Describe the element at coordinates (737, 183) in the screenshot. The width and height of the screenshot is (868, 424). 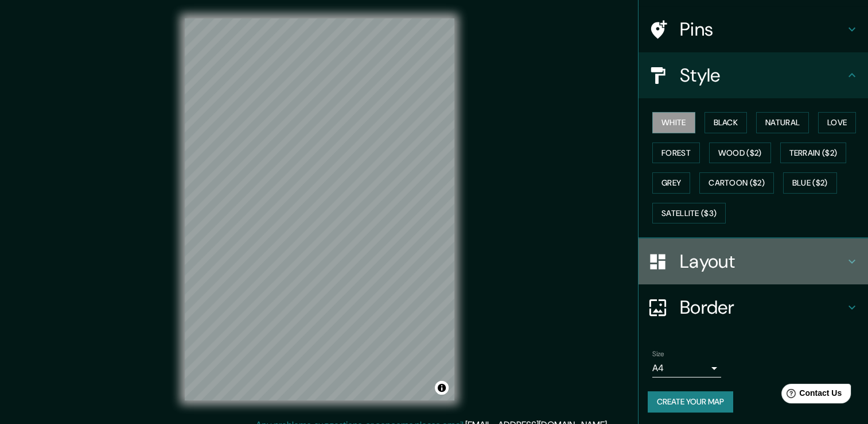
I see `button: Cartoon ($2)` at that location.